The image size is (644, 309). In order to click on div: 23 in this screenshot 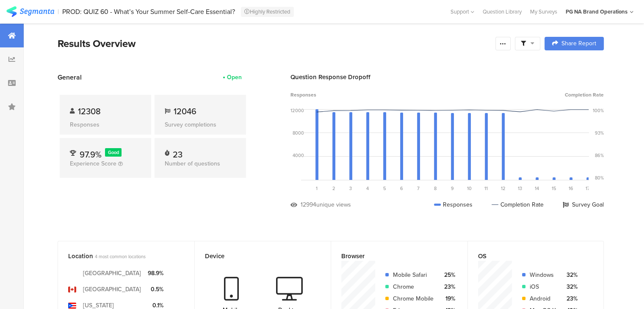, I will do `click(177, 152)`.